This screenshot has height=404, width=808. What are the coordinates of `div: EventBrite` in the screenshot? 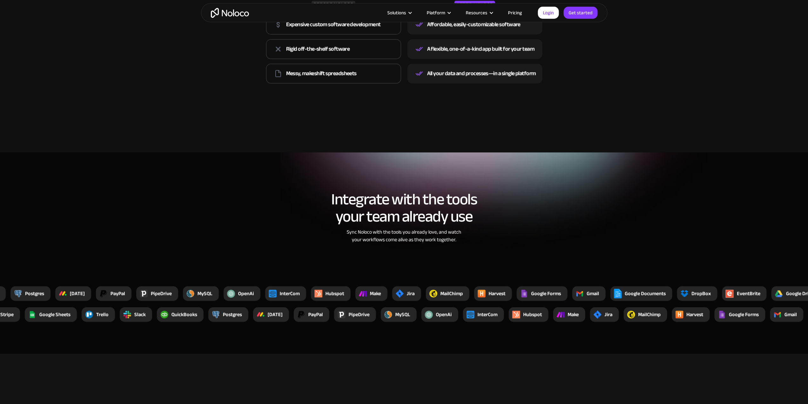 It's located at (749, 293).